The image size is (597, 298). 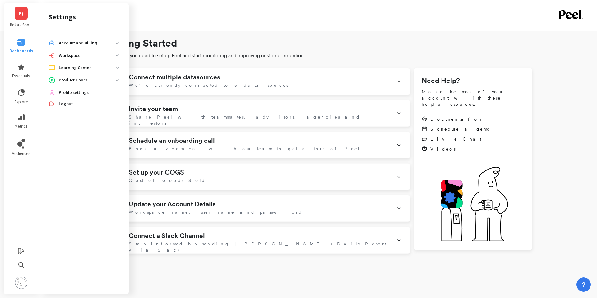 I want to click on span: Share Peel with teammates, advisors, agencies and investors, so click(x=259, y=120).